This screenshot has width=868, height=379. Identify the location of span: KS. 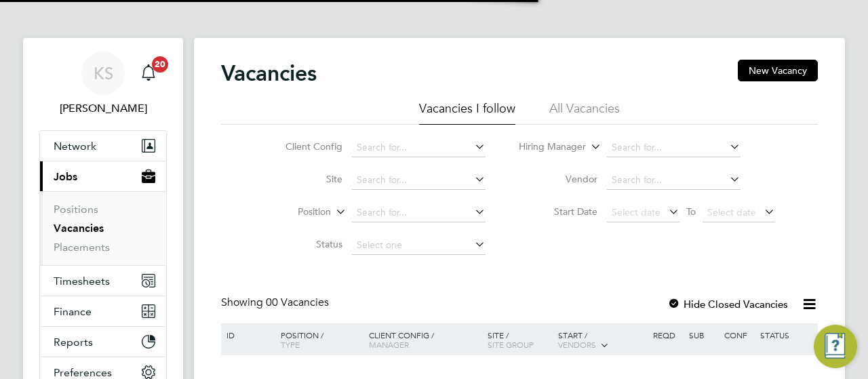
(103, 73).